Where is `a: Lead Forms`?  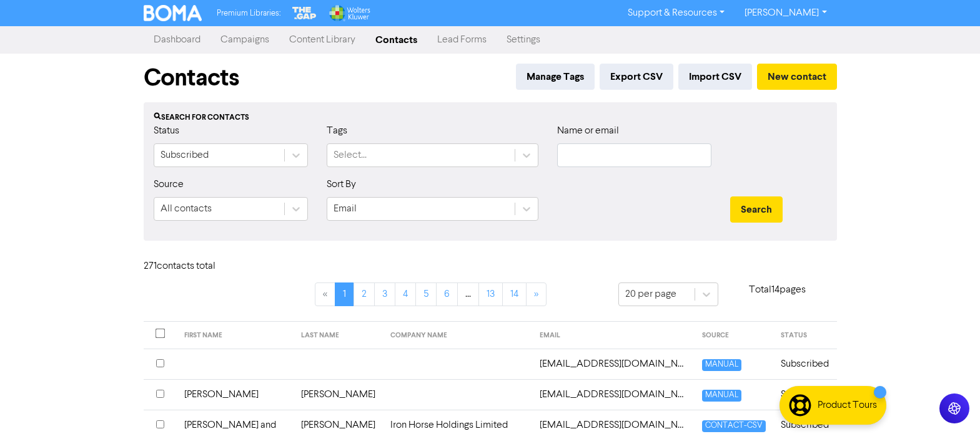 a: Lead Forms is located at coordinates (461, 40).